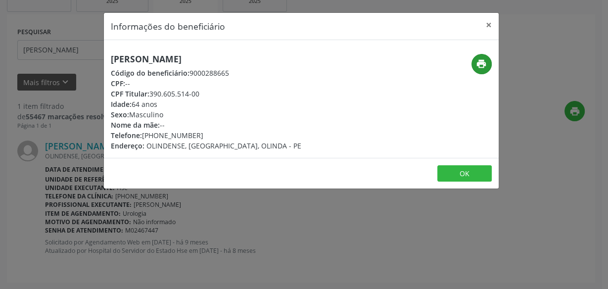 Image resolution: width=608 pixels, height=289 pixels. Describe the element at coordinates (135, 125) in the screenshot. I see `span: Nome da mãe:` at that location.